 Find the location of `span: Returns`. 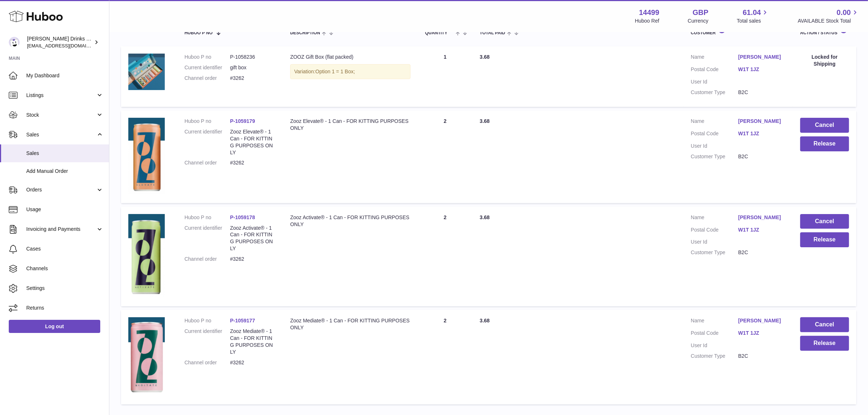

span: Returns is located at coordinates (65, 308).